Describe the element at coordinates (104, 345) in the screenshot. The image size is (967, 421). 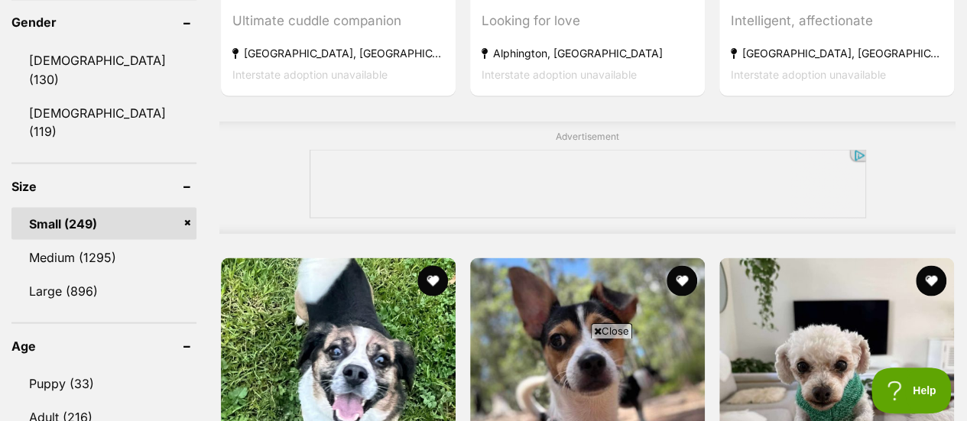
I see `header: Age` at that location.